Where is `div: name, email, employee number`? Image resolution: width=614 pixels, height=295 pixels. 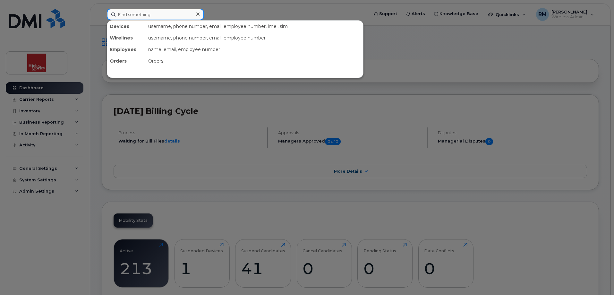
div: name, email, employee number is located at coordinates (254, 49).